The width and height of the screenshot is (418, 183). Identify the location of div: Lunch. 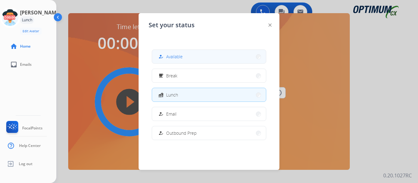
(27, 20).